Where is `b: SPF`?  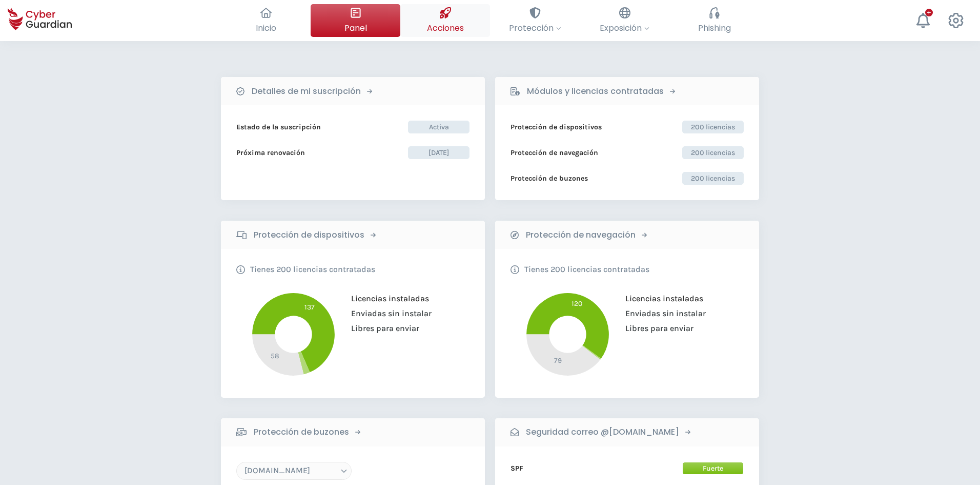 b: SPF is located at coordinates (516, 467).